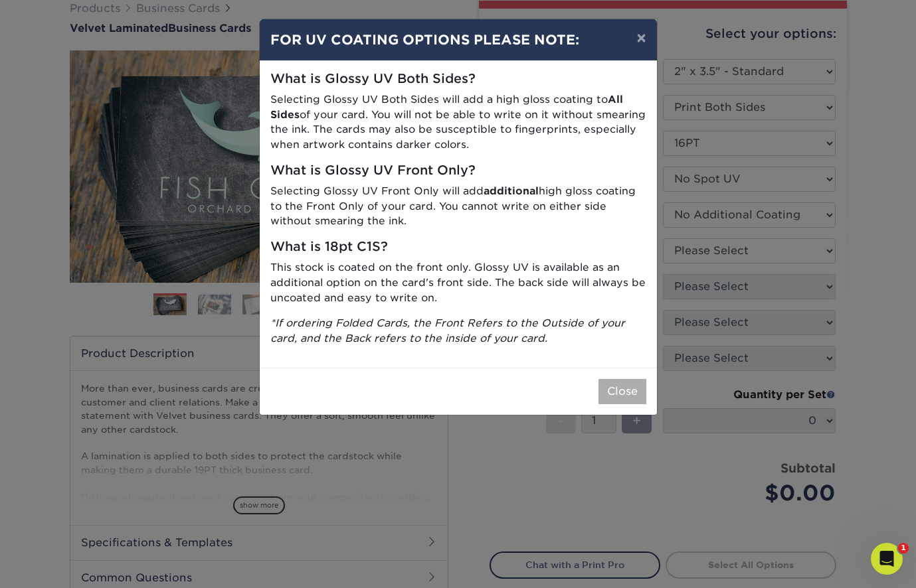  Describe the element at coordinates (459, 40) in the screenshot. I see `h4: FOR UV COATING OPTIONS PLEASE NOTE:` at that location.